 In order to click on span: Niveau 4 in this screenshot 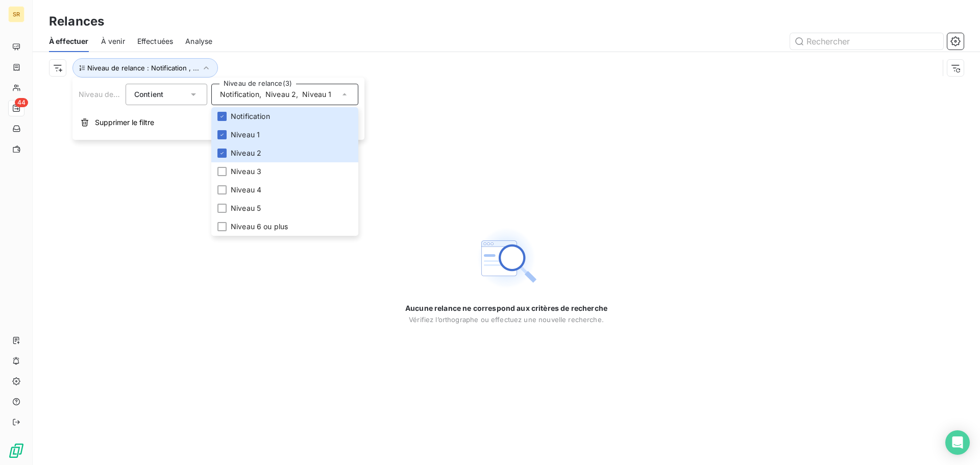, I will do `click(246, 190)`.